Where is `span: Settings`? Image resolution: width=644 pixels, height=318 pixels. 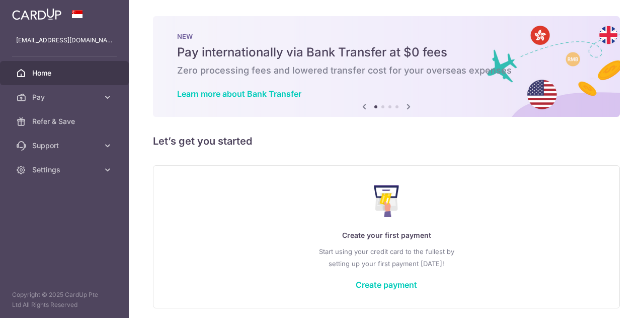 span: Settings is located at coordinates (65, 170).